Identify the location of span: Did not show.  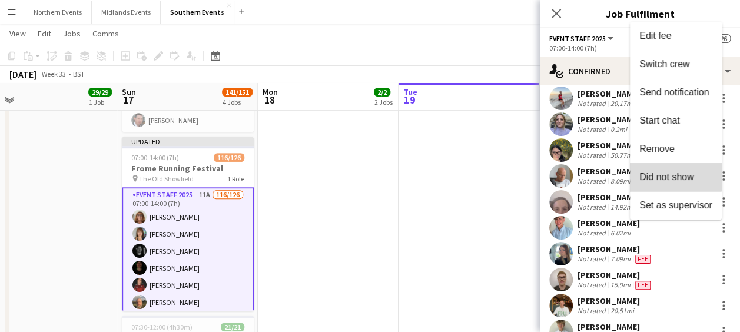
(666, 177).